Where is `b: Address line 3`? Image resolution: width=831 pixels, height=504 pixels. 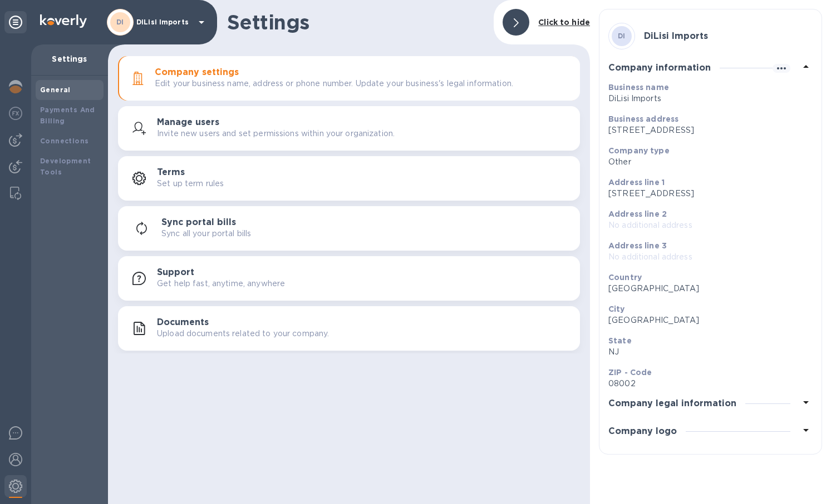
b: Address line 3 is located at coordinates (637, 246).